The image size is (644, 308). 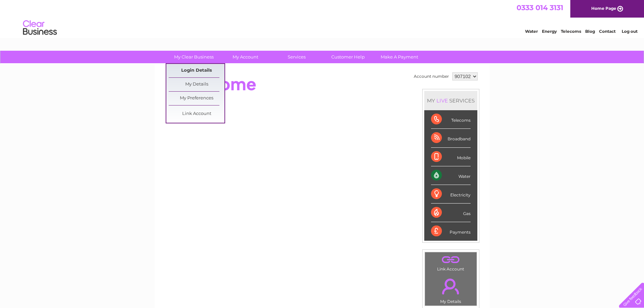 What do you see at coordinates (451, 231) in the screenshot?
I see `div: Payments` at bounding box center [451, 231].